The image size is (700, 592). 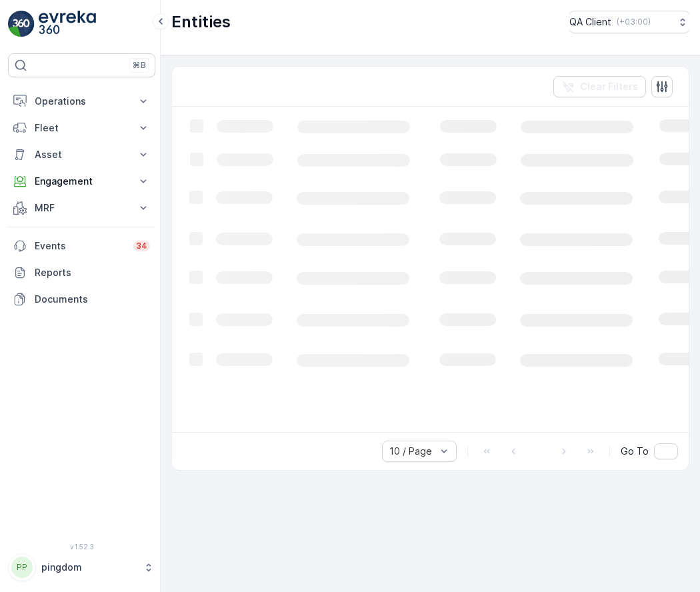 I want to click on button: Engagement, so click(x=81, y=181).